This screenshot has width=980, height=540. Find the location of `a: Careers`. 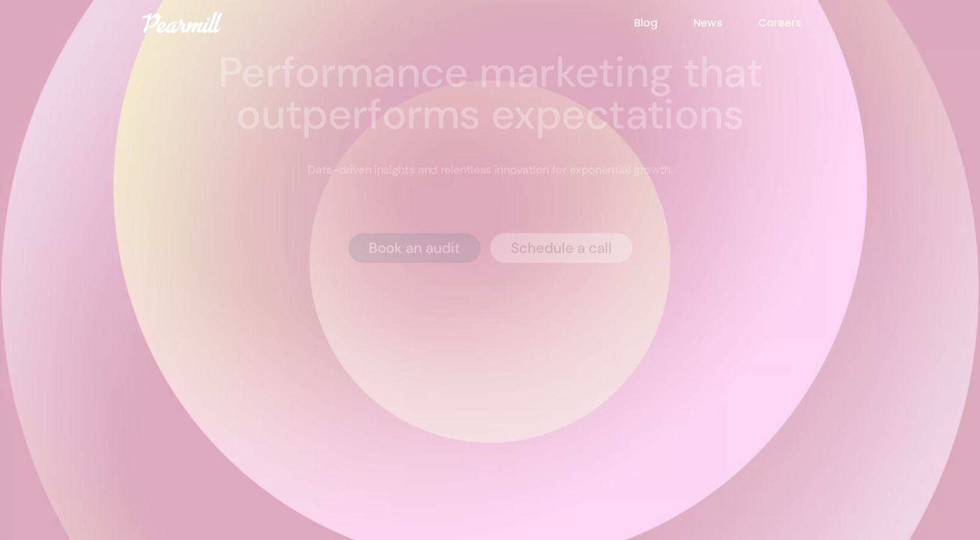

a: Careers is located at coordinates (798, 22).